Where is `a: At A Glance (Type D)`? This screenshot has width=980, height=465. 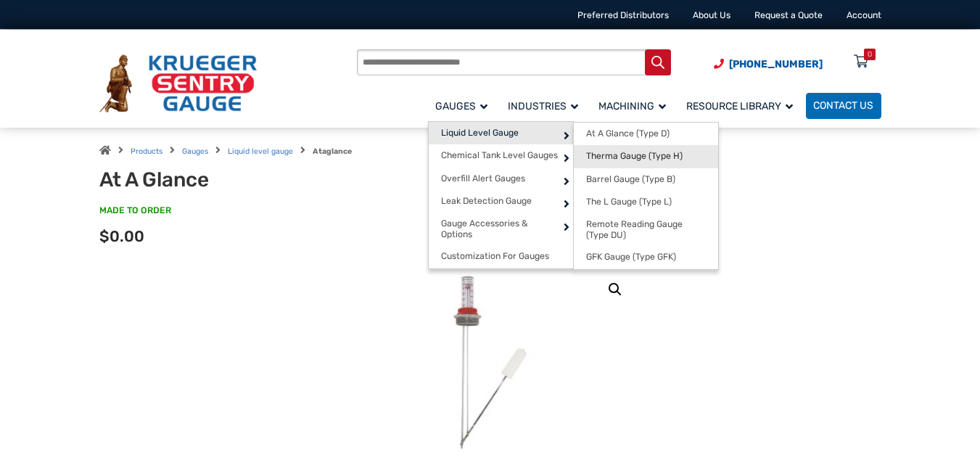
a: At A Glance (Type D) is located at coordinates (646, 134).